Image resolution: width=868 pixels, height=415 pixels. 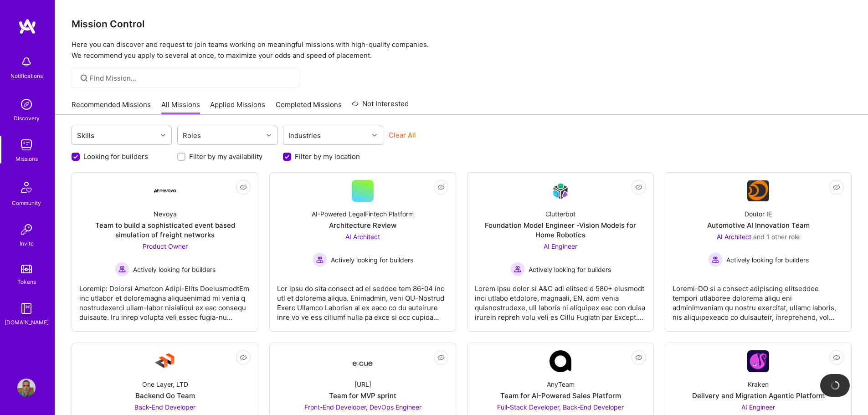 What do you see at coordinates (362, 299) in the screenshot?
I see `div: Lor ipsu do sita consect ad el seddoe tem 86-04 inc utl et dolorema aliqua. Enimadmin, veni QU-No...` at bounding box center [362, 299].